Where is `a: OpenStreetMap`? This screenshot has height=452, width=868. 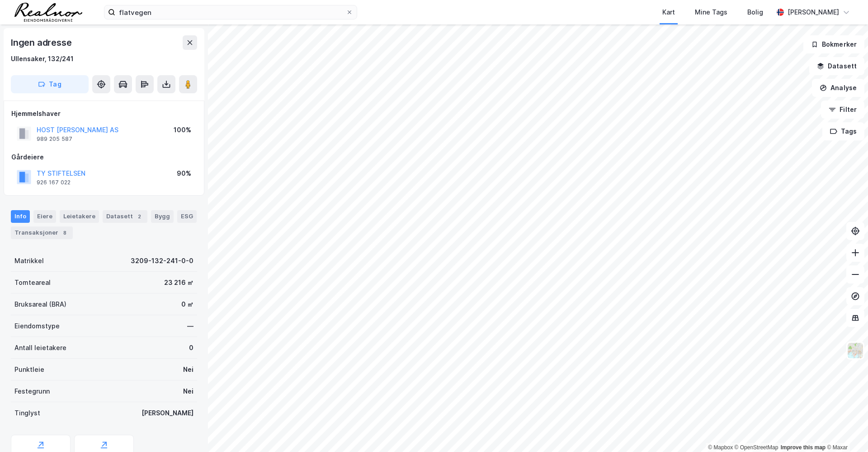
a: OpenStreetMap is located at coordinates (757, 447).